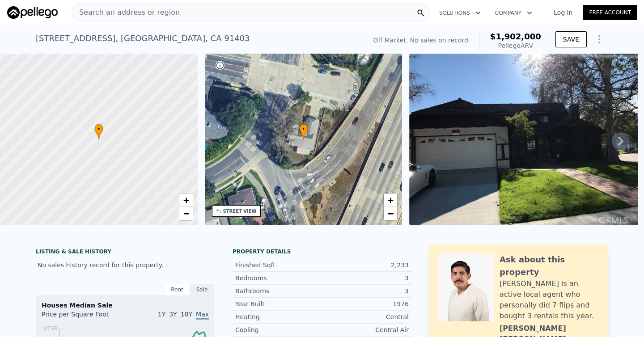 Image resolution: width=644 pixels, height=337 pixels. Describe the element at coordinates (365, 265) in the screenshot. I see `div: 2,233` at that location.